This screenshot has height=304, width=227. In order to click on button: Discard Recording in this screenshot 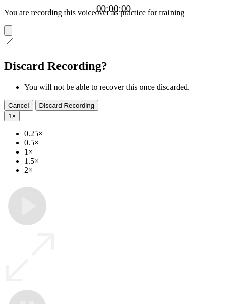, I will do `click(67, 105)`.